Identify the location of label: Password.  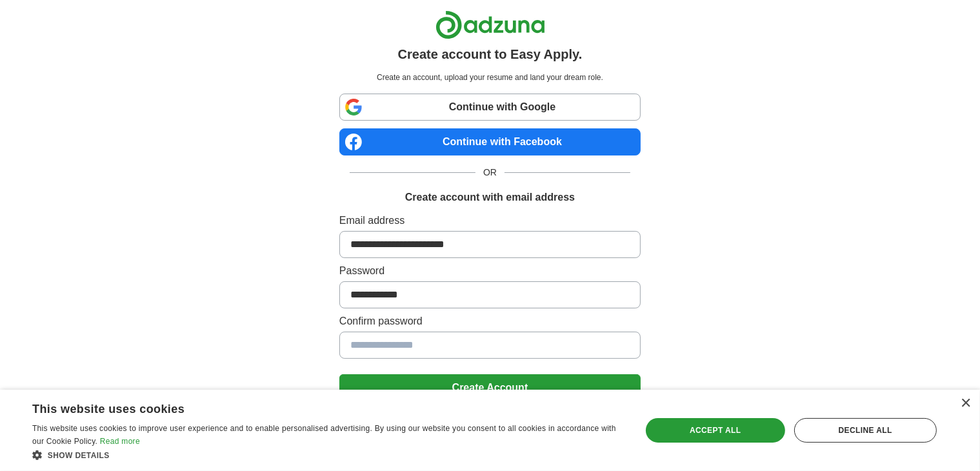
(490, 271).